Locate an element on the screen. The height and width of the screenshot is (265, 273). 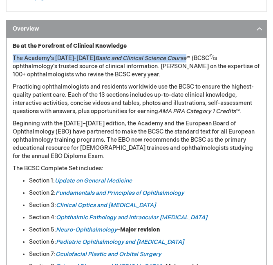
li: Section 5: – is located at coordinates (145, 230).